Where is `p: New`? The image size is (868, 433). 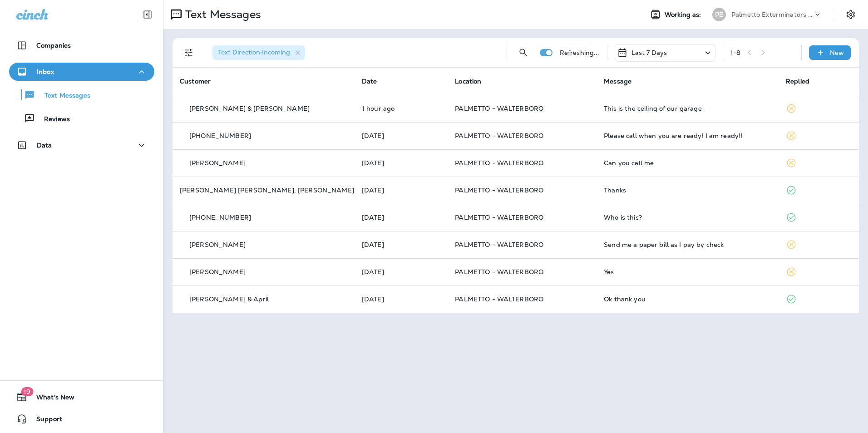 p: New is located at coordinates (836, 53).